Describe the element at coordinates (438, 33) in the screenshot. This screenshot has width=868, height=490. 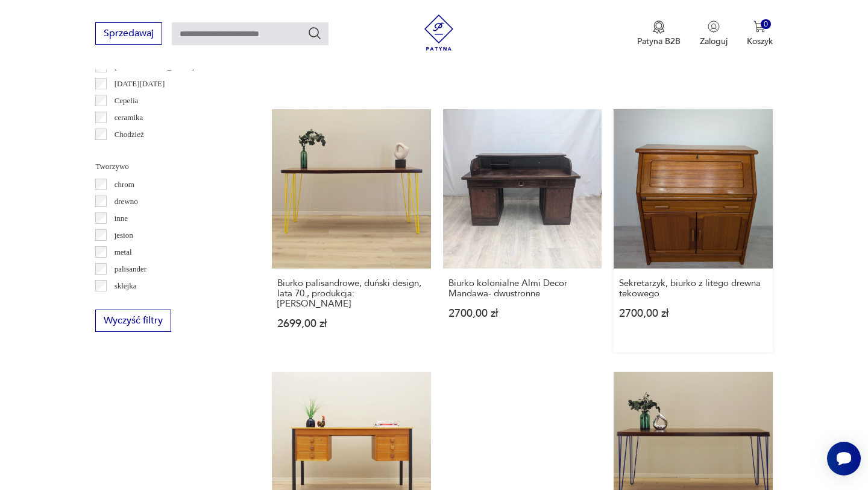
I see `img: Patyna - sklep z meblami i dekoracjami vintage` at that location.